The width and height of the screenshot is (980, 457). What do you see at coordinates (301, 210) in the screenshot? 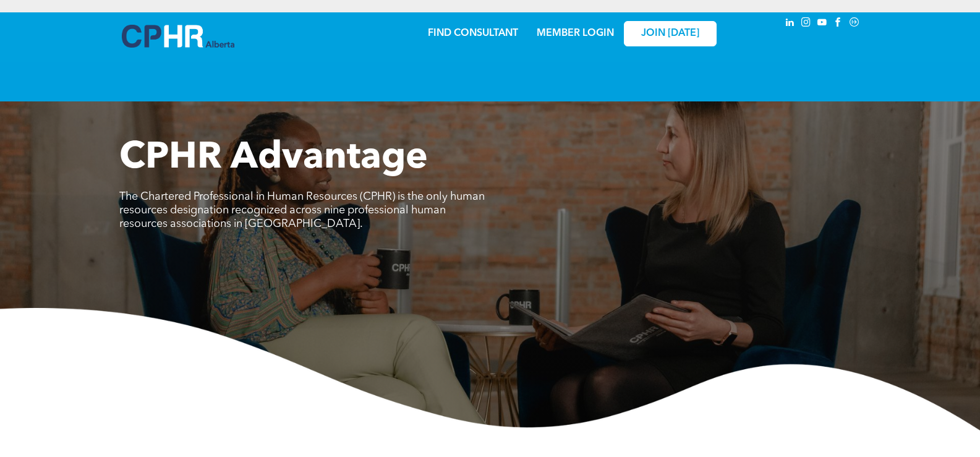
I see `span: The Chartered Professional in Human Resources (CPHR) is the only human resources designation reco...` at bounding box center [301, 210].